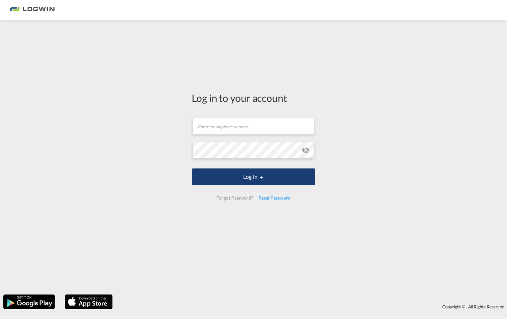 The height and width of the screenshot is (319, 507). I want to click on div: Forgot Password?, so click(234, 198).